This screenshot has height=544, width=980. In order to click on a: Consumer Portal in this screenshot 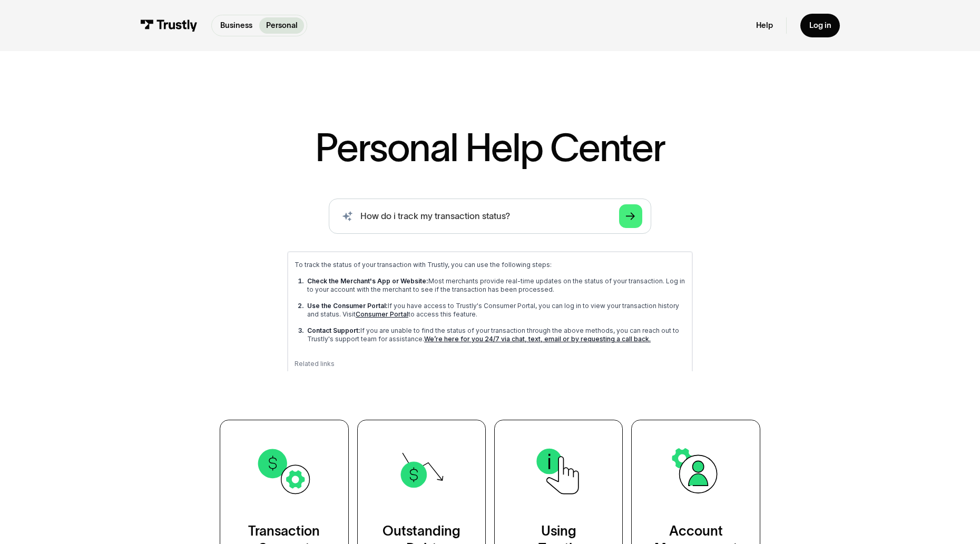, I will do `click(103, 71)`.